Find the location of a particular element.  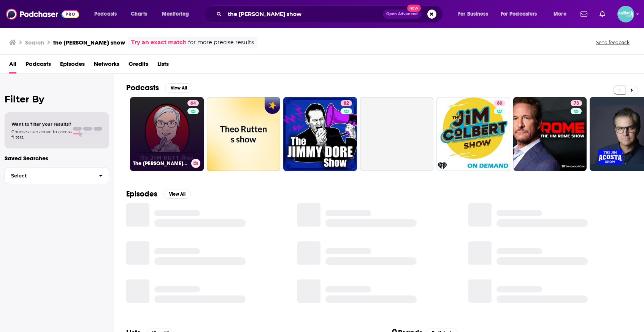

button: Show profile menu is located at coordinates (625, 14).